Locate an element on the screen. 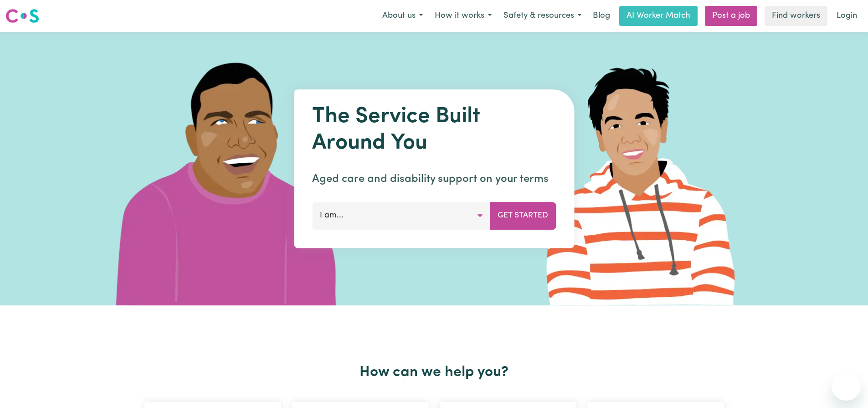 Image resolution: width=868 pixels, height=408 pixels. button: Get Started is located at coordinates (523, 216).